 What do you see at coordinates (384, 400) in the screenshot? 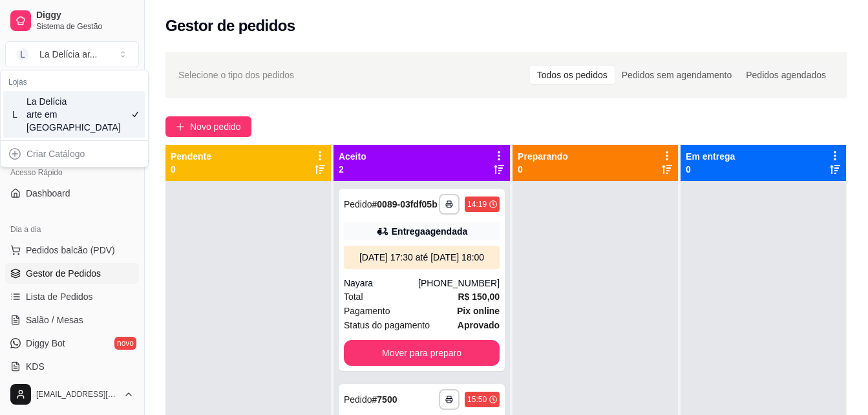
I see `strong: # 7500` at bounding box center [384, 400].